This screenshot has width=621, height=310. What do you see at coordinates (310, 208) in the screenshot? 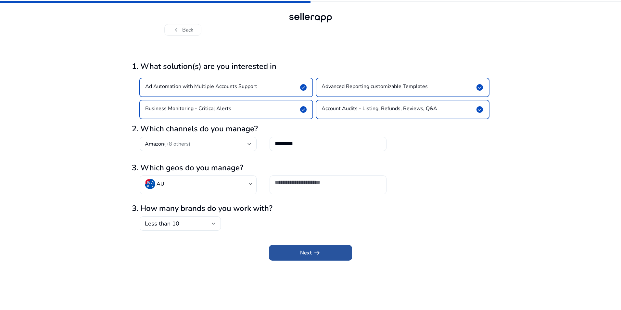
I see `h2: 3. How many brands do you work with?` at bounding box center [310, 208].